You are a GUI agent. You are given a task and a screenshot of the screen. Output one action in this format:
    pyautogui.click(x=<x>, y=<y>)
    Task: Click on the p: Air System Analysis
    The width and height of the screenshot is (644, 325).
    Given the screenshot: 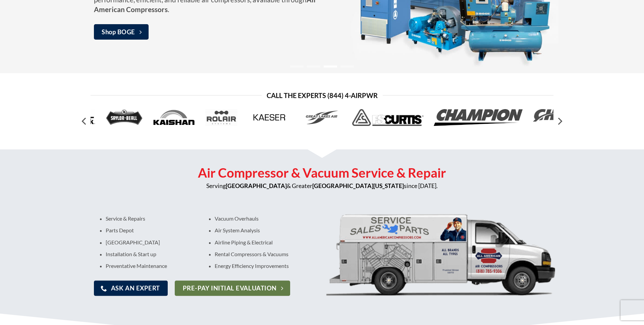 What is the action you would take?
    pyautogui.click(x=280, y=230)
    